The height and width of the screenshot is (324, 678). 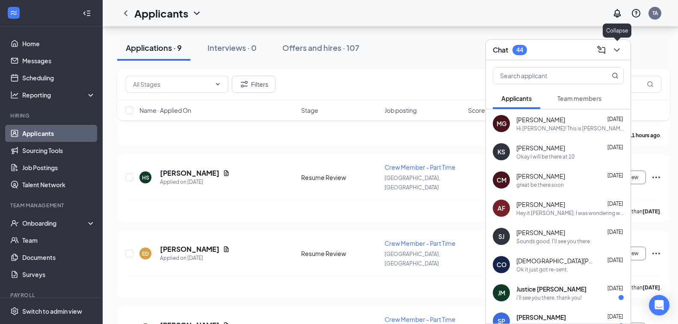 What do you see at coordinates (52, 311) in the screenshot?
I see `div: Switch to admin view` at bounding box center [52, 311].